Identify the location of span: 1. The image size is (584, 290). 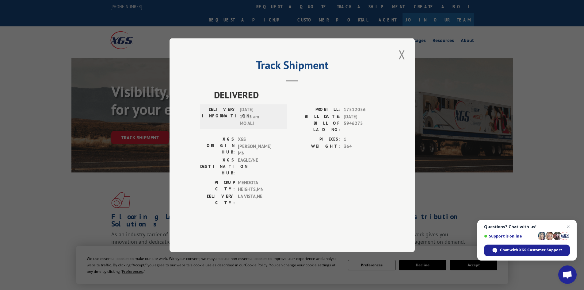
(364, 139).